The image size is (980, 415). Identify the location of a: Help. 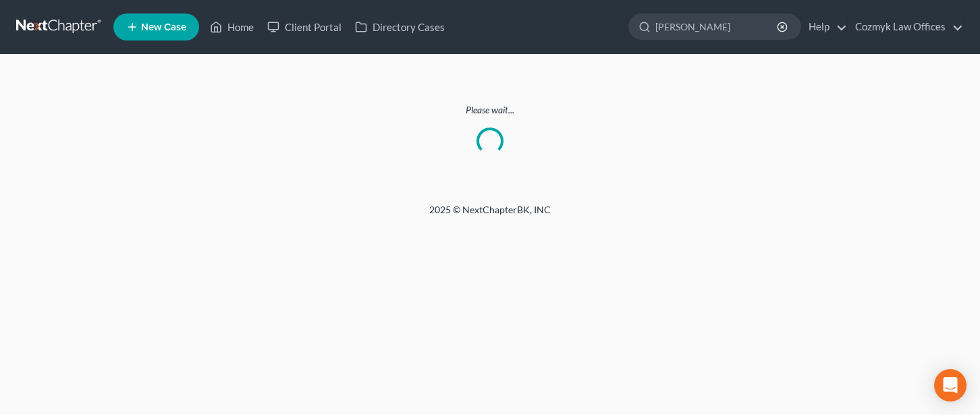
(824, 27).